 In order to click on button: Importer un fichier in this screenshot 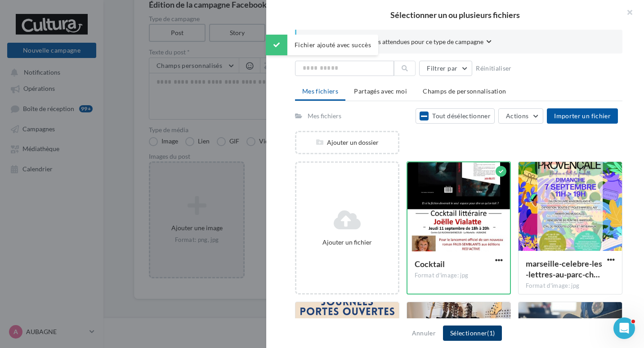, I will do `click(582, 116)`.